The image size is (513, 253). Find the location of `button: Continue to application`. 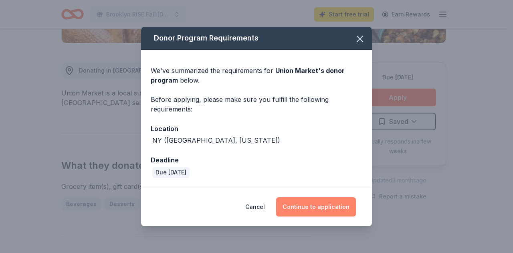

button: Continue to application is located at coordinates (316, 207).